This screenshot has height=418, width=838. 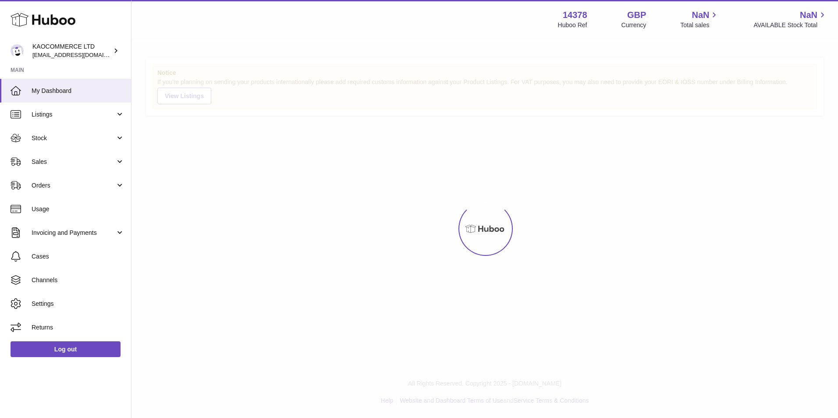 I want to click on strong: GBP, so click(x=636, y=15).